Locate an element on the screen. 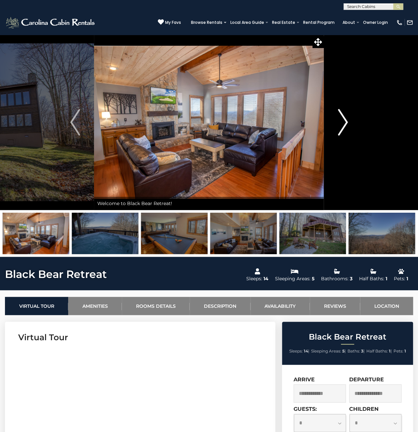  img: 163267491 is located at coordinates (382, 233).